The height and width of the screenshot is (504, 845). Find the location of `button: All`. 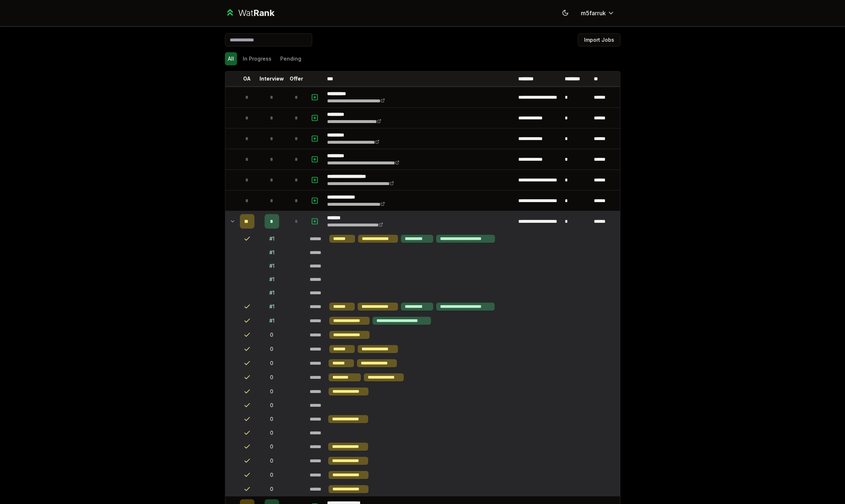

button: All is located at coordinates (231, 59).